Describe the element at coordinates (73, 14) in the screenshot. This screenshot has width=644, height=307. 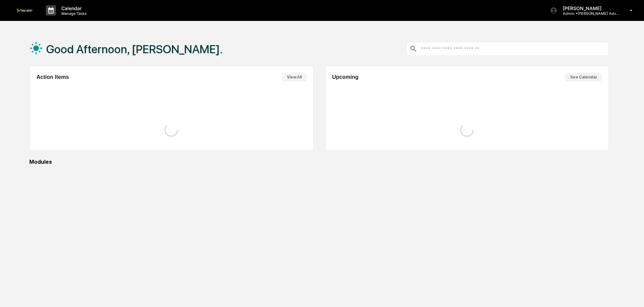
I see `p: Manage Tasks` at that location.